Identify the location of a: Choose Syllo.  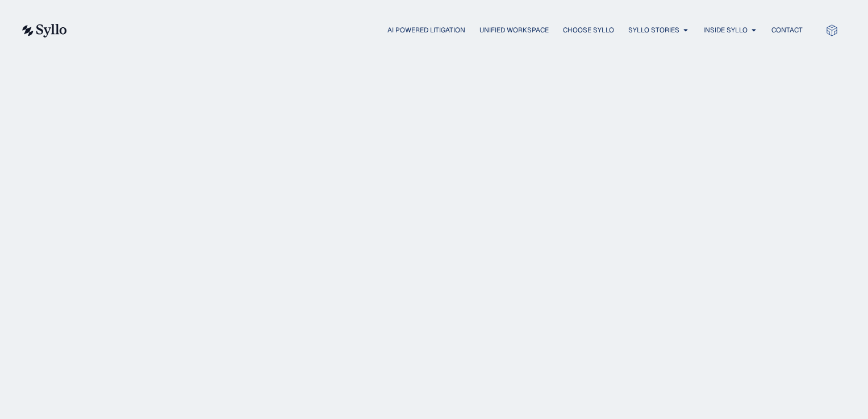
(589, 30).